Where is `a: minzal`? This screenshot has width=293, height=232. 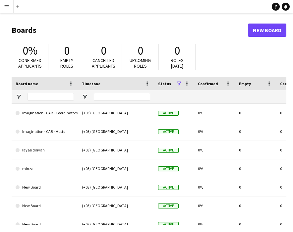
a: minzal is located at coordinates (45, 169).